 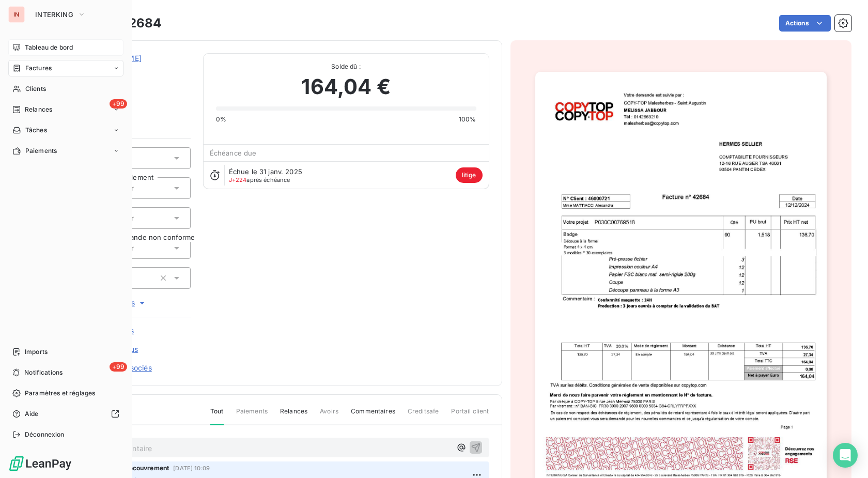 What do you see at coordinates (36, 130) in the screenshot?
I see `span: Tâches` at bounding box center [36, 130].